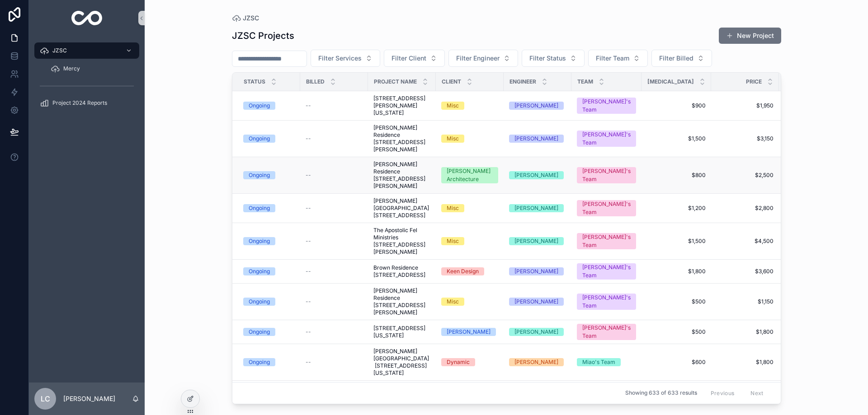 The height and width of the screenshot is (415, 868). Describe the element at coordinates (745, 242) in the screenshot. I see `span: $4,500` at that location.